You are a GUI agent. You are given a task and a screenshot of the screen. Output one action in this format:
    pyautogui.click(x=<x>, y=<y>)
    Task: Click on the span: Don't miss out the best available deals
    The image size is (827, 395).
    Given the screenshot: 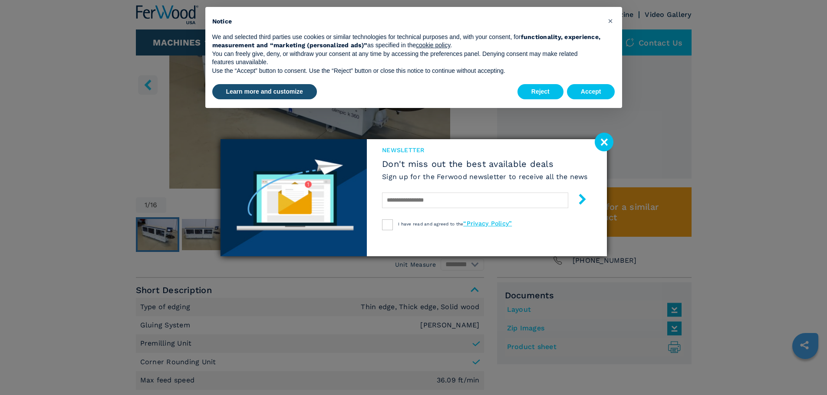 What is the action you would take?
    pyautogui.click(x=485, y=164)
    